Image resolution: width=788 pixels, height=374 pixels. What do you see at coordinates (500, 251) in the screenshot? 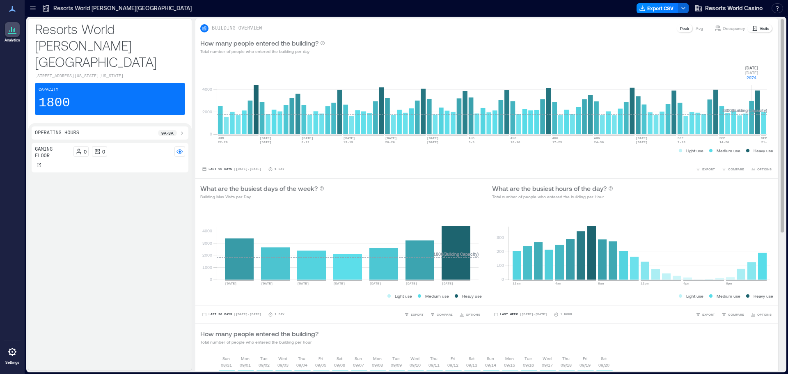
I see `tspan: 200` at bounding box center [500, 251].